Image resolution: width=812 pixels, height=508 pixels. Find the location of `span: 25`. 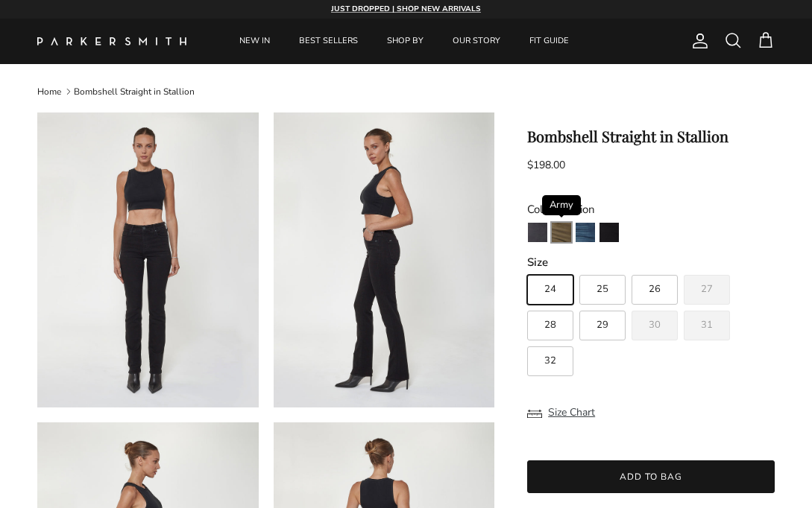

span: 25 is located at coordinates (603, 289).